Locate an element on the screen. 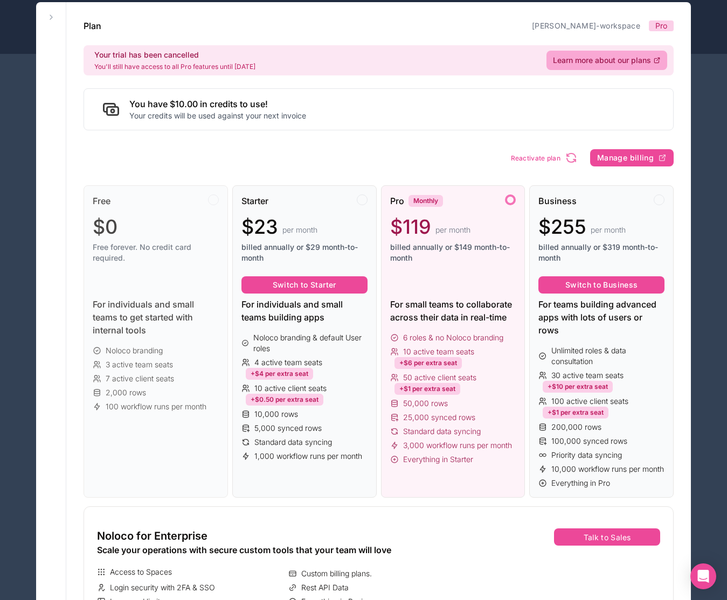 This screenshot has height=600, width=727. div: +$6 per extra seat is located at coordinates (428, 363).